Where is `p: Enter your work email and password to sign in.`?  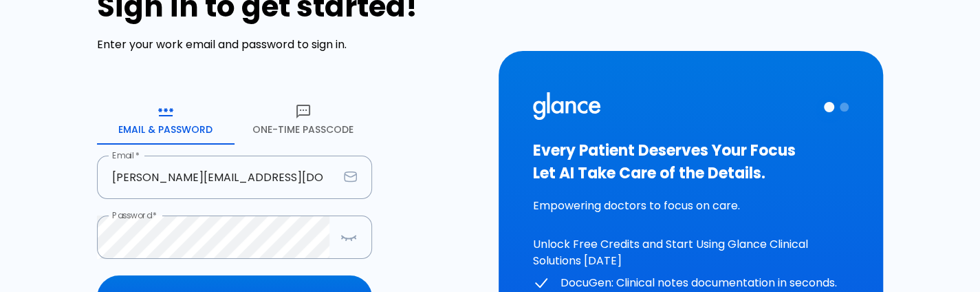
p: Enter your work email and password to sign in. is located at coordinates (290, 45).